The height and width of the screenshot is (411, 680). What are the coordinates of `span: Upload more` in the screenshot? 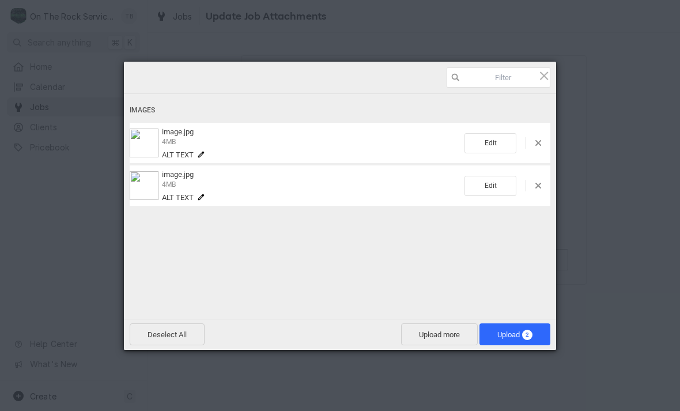 It's located at (439, 334).